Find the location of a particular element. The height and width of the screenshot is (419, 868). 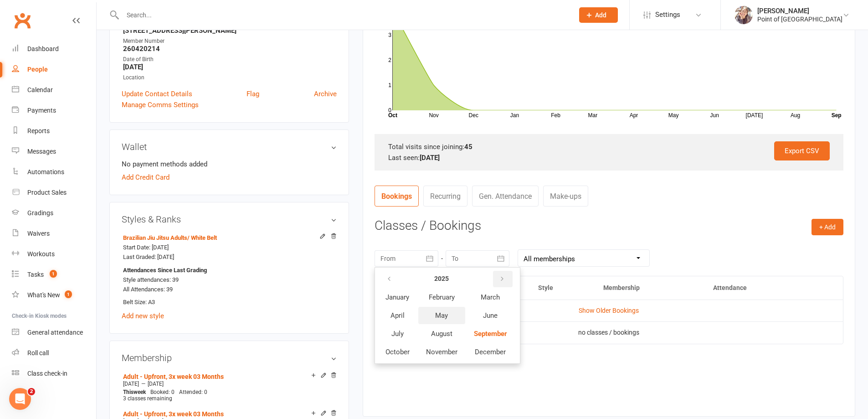

button: January is located at coordinates (398, 297).